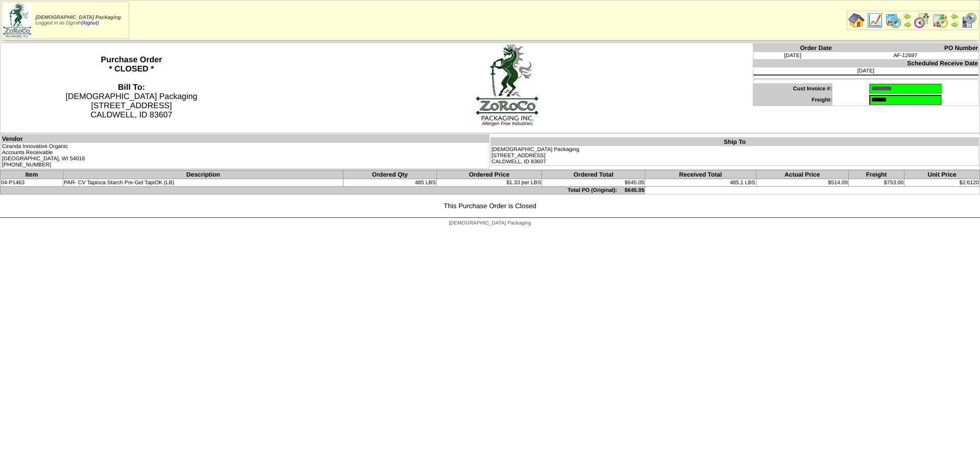 This screenshot has height=469, width=980. I want to click on img: zoroco-logo-small.webp, so click(17, 20).